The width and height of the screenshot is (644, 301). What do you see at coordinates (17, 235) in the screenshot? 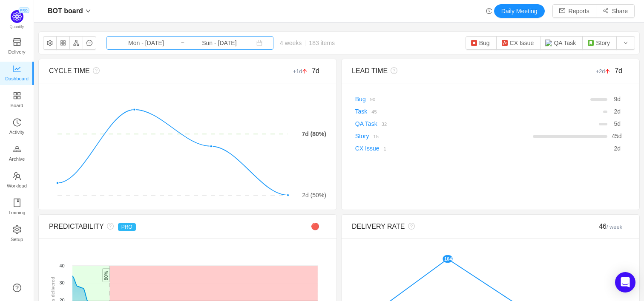
I see `a: Setup` at bounding box center [17, 235].